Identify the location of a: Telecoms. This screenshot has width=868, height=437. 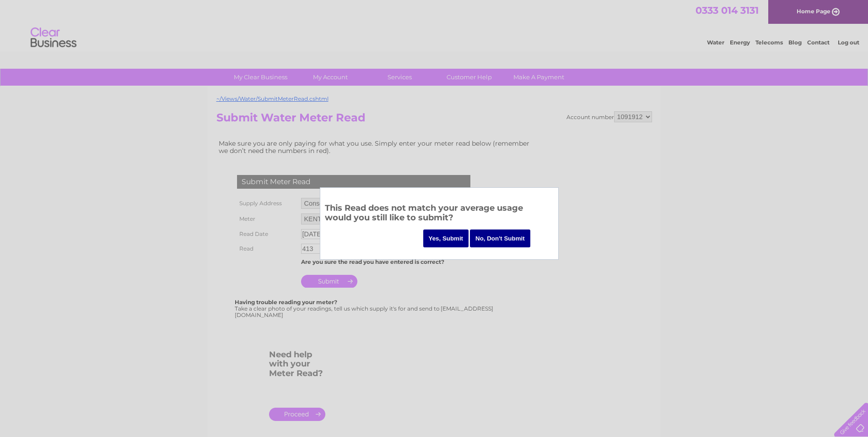
(769, 42).